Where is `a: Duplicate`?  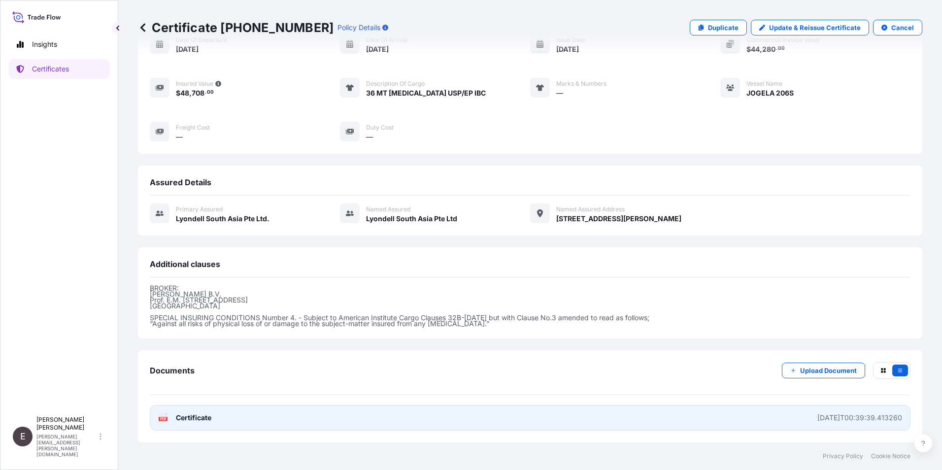
a: Duplicate is located at coordinates (718, 28).